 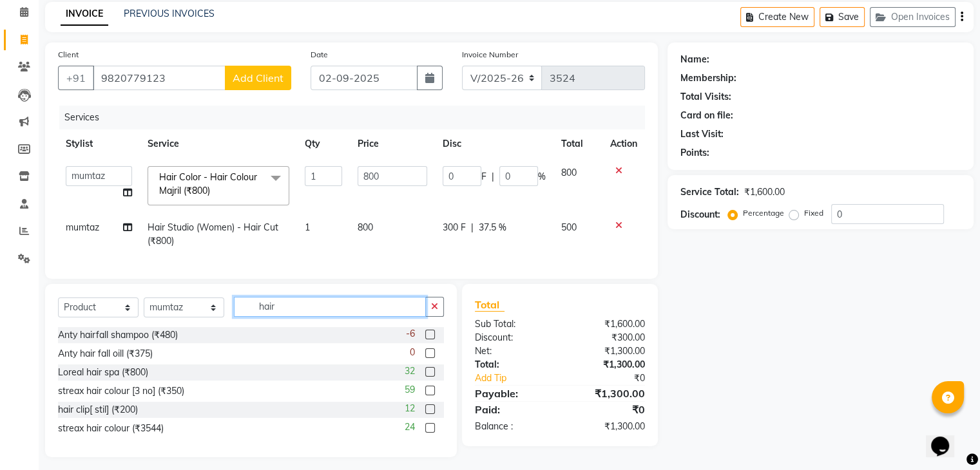 I want to click on div: Card on file:, so click(x=707, y=115).